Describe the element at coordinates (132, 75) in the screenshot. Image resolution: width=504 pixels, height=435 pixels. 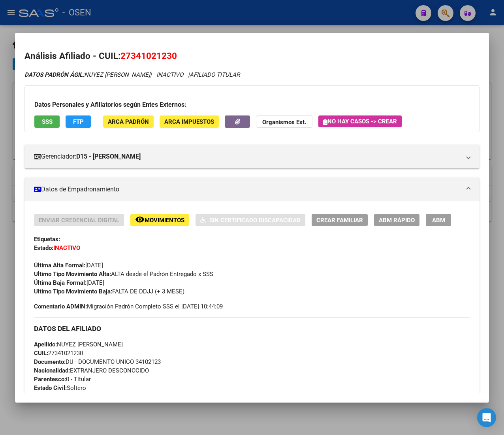
I see `i: | INACTIVO |` at that location.